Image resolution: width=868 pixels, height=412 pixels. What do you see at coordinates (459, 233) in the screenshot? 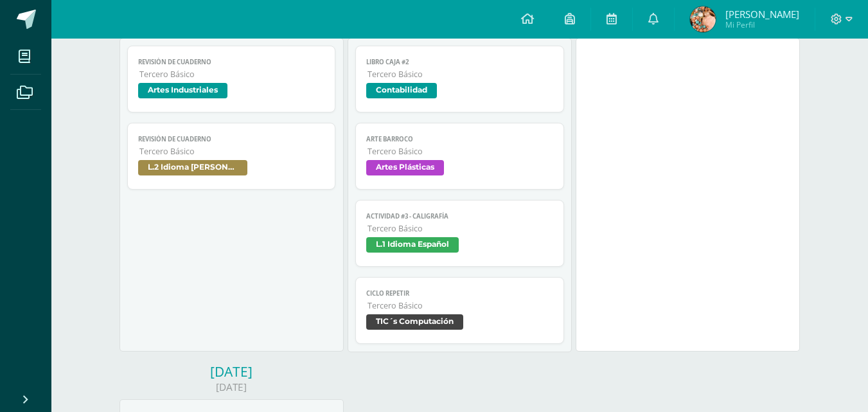
I see `a: Actividad #3 - CaligrafíaTercero BásicoL.1 Idioma Español` at bounding box center [459, 233].